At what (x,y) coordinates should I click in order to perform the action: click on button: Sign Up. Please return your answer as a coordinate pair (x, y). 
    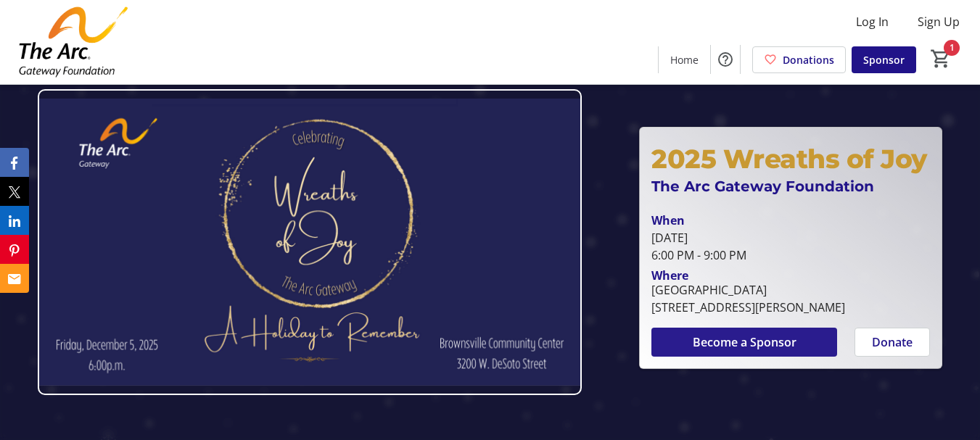
    Looking at the image, I should click on (939, 22).